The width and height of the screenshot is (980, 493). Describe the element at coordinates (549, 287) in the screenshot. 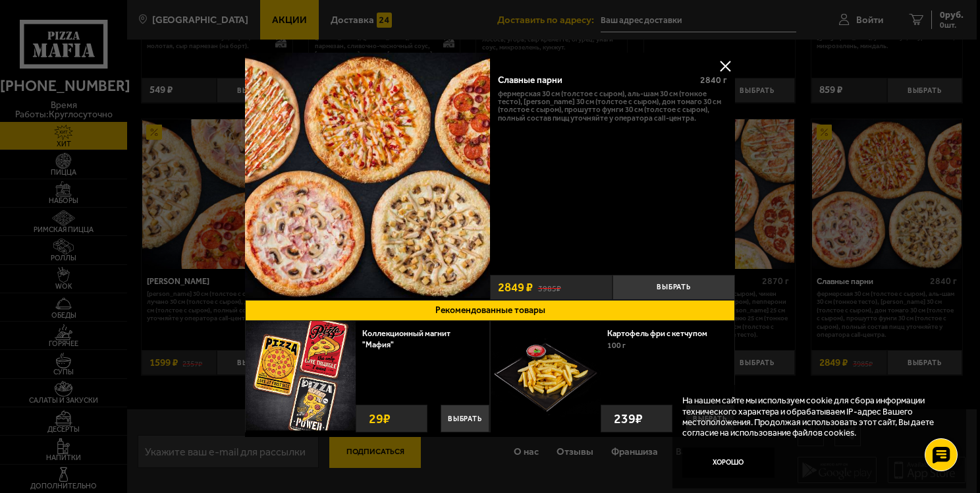

I see `s: 3985 ₽` at that location.